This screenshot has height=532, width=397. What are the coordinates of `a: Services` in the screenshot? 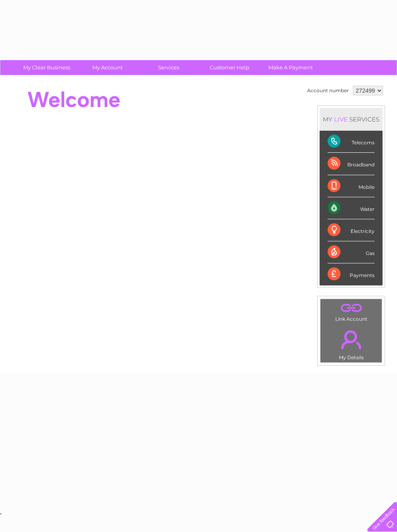 It's located at (168, 67).